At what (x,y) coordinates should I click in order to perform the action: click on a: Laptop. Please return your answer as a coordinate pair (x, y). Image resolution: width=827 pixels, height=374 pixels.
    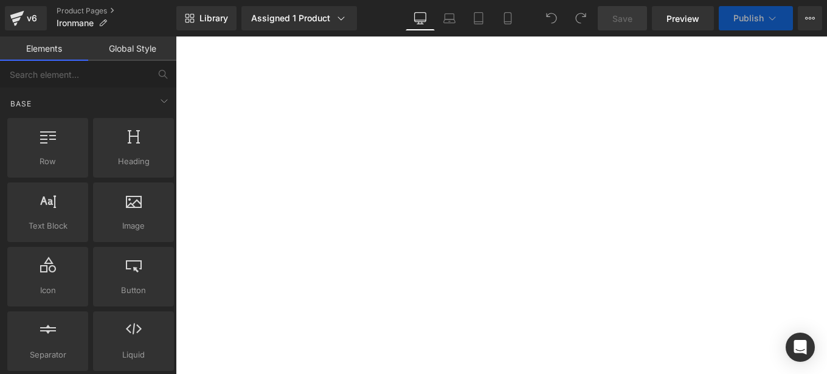
    Looking at the image, I should click on (449, 18).